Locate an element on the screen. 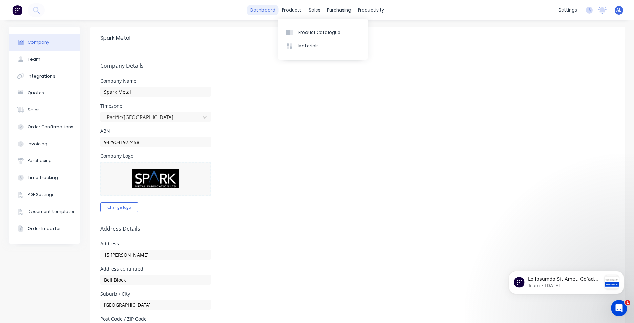  div: sales is located at coordinates (314, 10).